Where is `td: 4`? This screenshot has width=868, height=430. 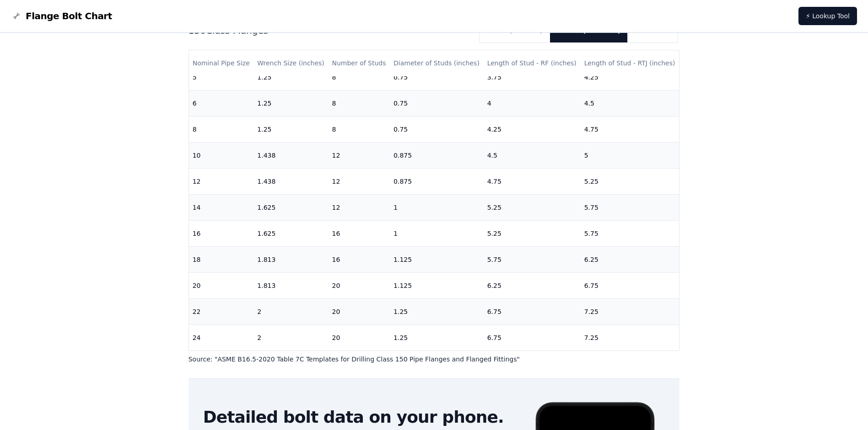 td: 4 is located at coordinates (532, 103).